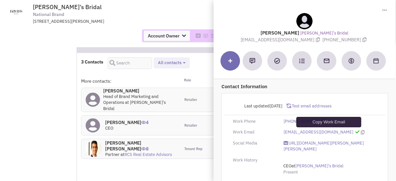  What do you see at coordinates (258, 106) in the screenshot?
I see `div: Last updated` at bounding box center [258, 106].